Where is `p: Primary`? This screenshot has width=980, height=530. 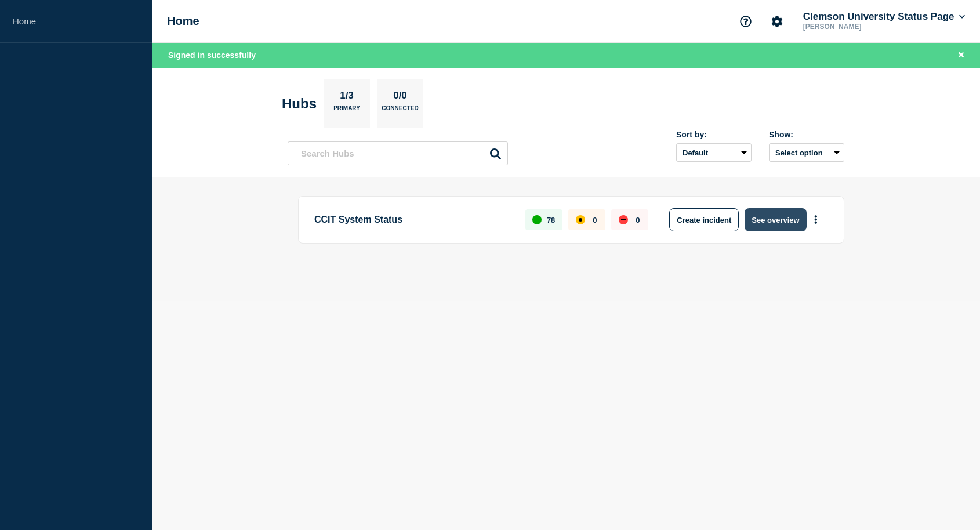
p: Primary is located at coordinates (347, 111).